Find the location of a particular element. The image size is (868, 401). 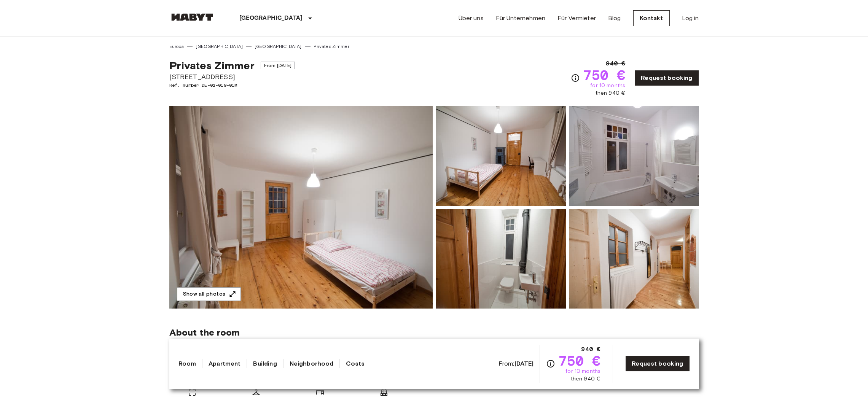

span: Privates Zimmer is located at coordinates (212, 66).